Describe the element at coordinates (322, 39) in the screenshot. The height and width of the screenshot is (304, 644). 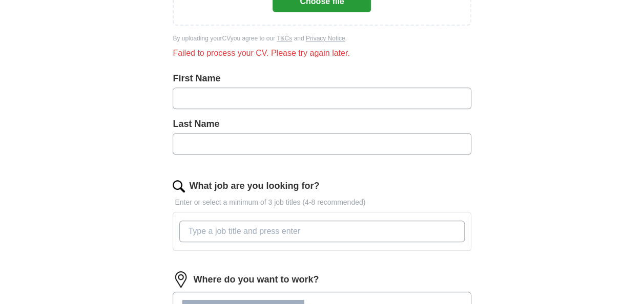
I see `div: By uploading your CV you agree to our and .` at that location.